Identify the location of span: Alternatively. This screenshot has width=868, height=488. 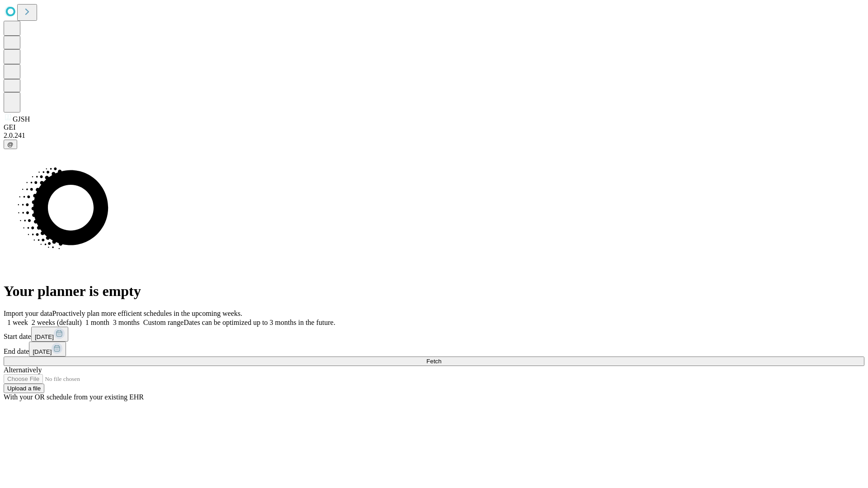
(23, 370).